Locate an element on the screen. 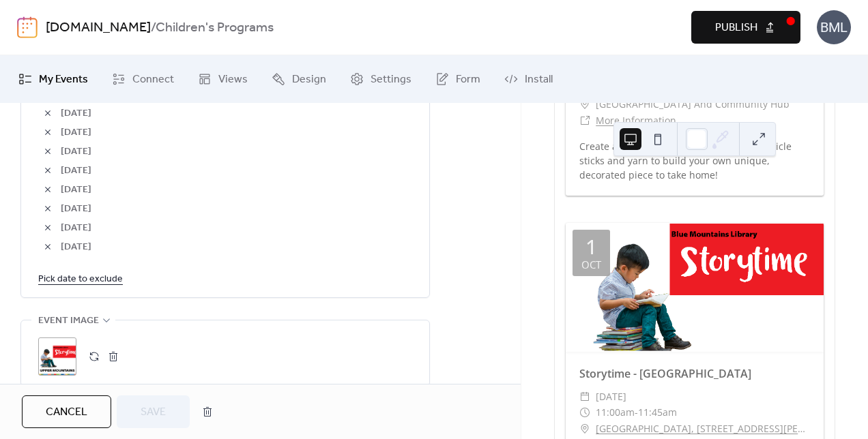  span: Views is located at coordinates (233, 80).